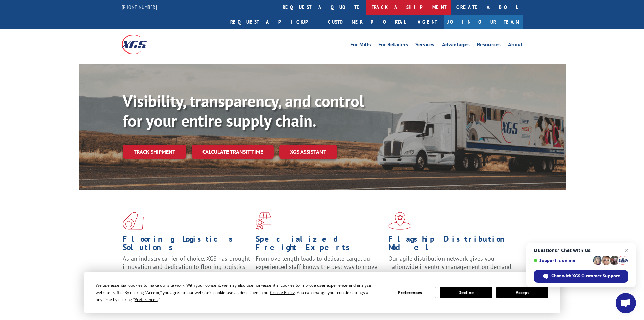 This screenshot has height=320, width=644. What do you see at coordinates (409, 292) in the screenshot?
I see `button: Preferences` at bounding box center [409, 292].